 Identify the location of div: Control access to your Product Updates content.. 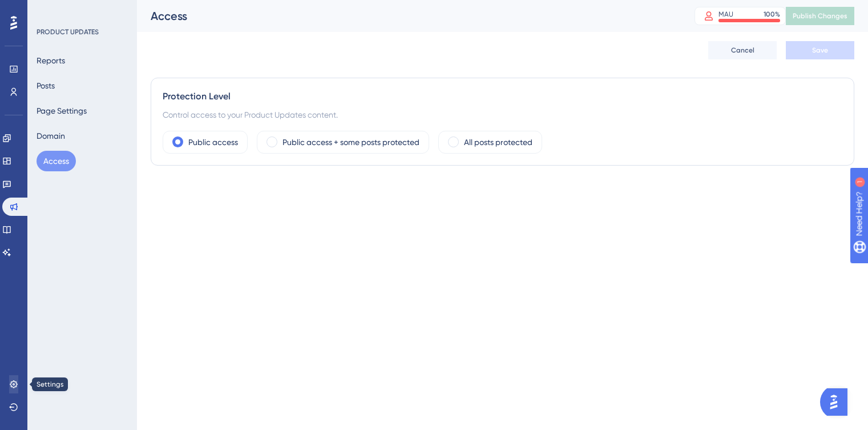
(503, 114).